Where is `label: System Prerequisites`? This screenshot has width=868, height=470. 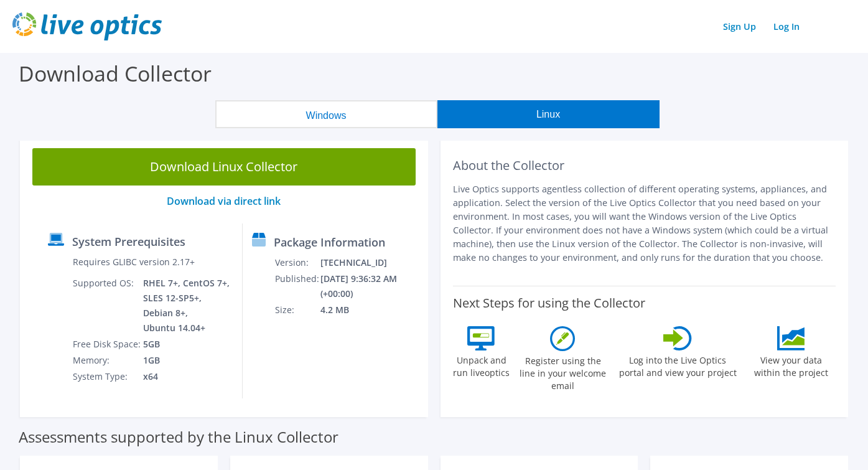 label: System Prerequisites is located at coordinates (129, 242).